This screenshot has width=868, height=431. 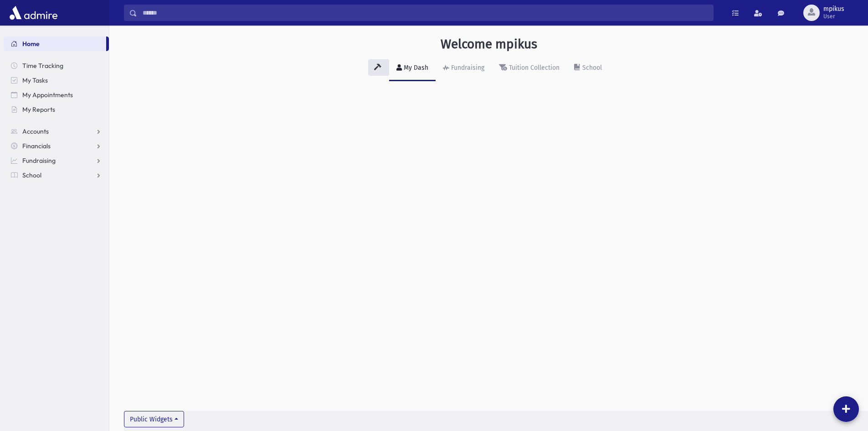 I want to click on span: Financials, so click(x=36, y=146).